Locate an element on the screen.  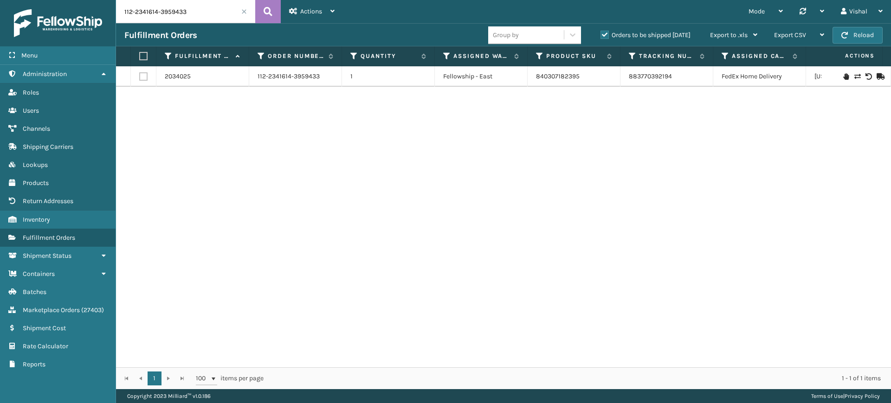
label: Fulfillment Order Id is located at coordinates (203, 56).